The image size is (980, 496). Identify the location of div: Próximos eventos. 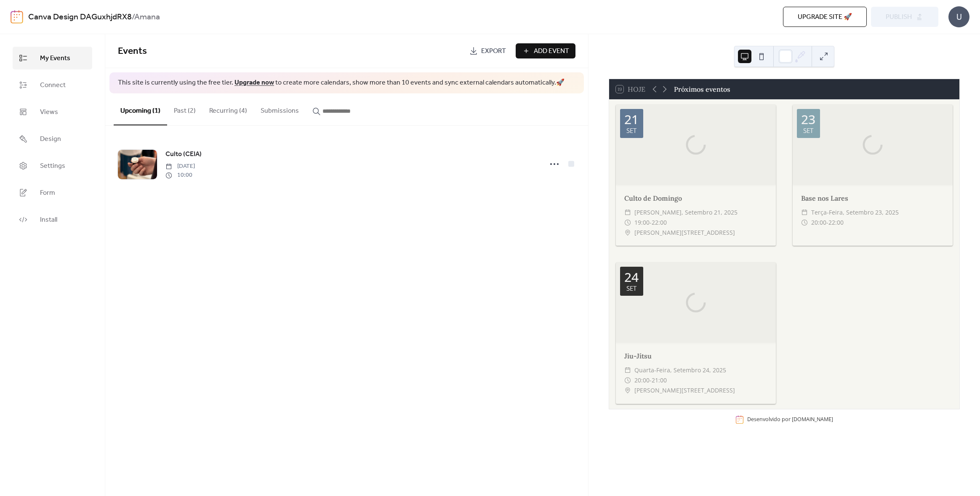
(702, 89).